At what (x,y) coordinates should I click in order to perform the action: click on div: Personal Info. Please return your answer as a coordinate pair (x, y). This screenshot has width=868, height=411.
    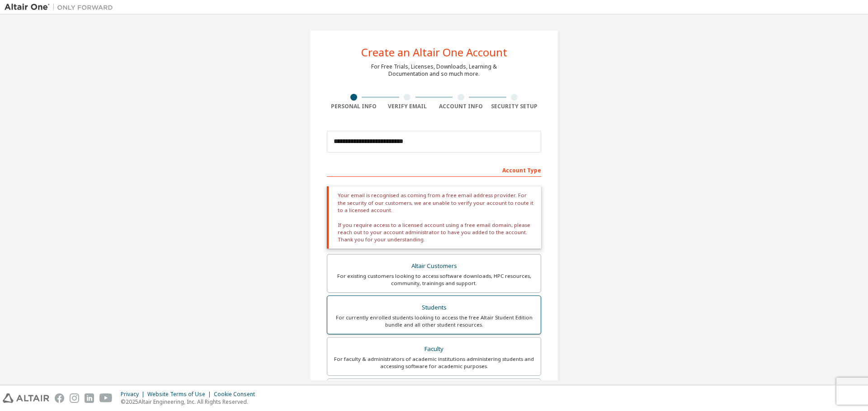
    Looking at the image, I should click on (353, 106).